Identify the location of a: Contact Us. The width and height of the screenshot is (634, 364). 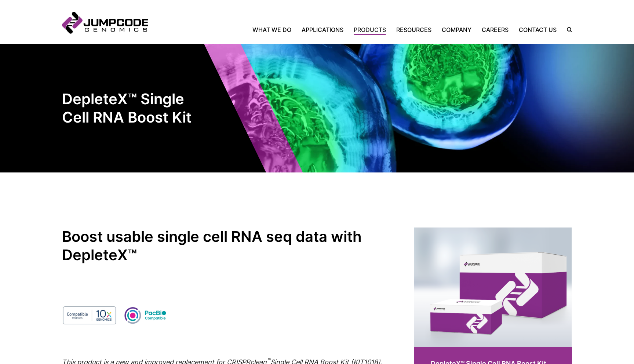
(537, 30).